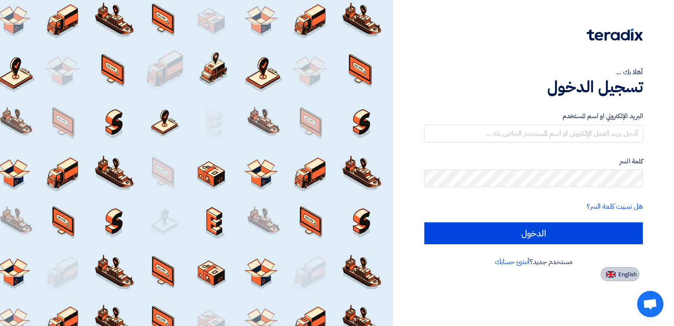  Describe the element at coordinates (615, 35) in the screenshot. I see `img: Teradix logo` at that location.